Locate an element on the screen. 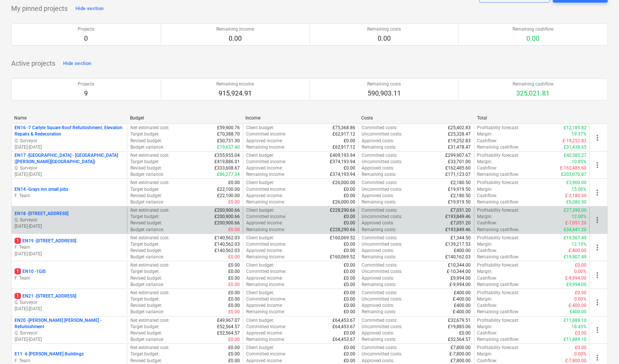 The image size is (619, 364). p: £1,344.50 is located at coordinates (461, 238).